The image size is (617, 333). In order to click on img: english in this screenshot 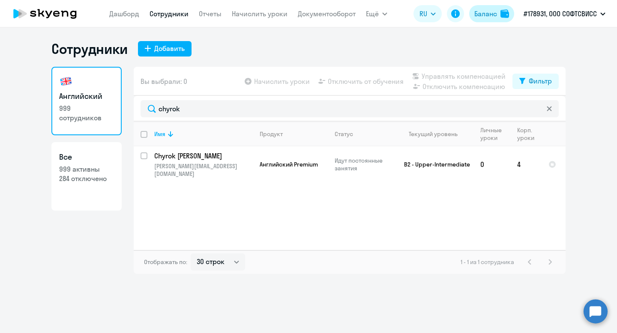, I will do `click(66, 81)`.